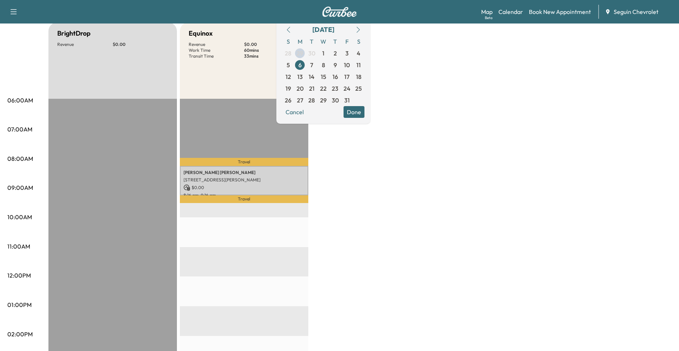 The image size is (679, 351). What do you see at coordinates (335, 77) in the screenshot?
I see `span: 16` at bounding box center [335, 77].